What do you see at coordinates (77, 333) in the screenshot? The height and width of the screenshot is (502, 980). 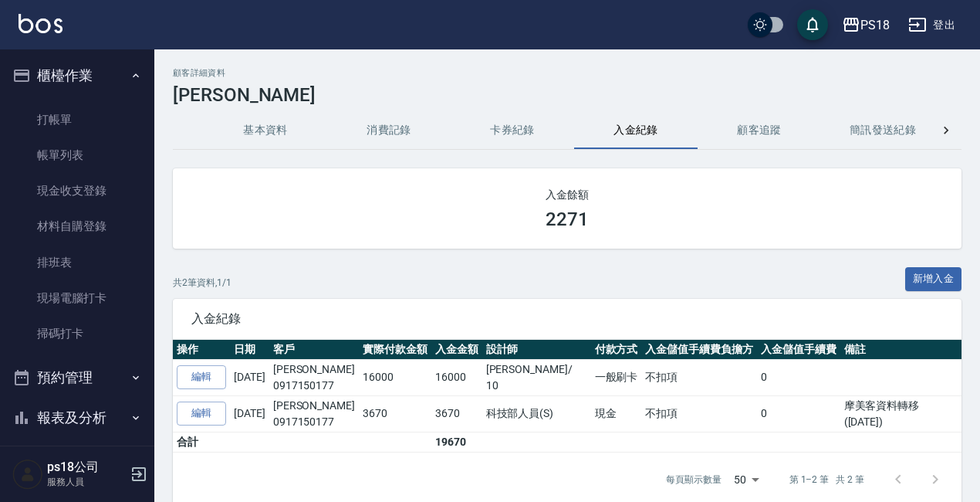 I see `a: 掃碼打卡` at bounding box center [77, 333].